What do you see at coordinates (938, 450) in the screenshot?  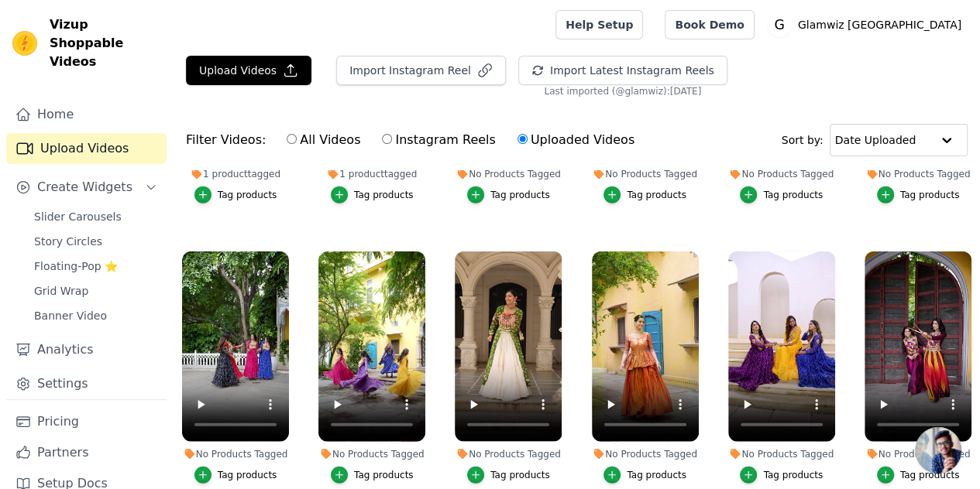 I see `div: Open chat` at bounding box center [938, 450].